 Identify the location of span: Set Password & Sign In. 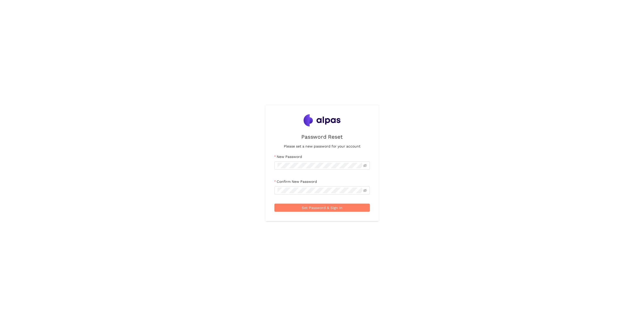
(322, 208).